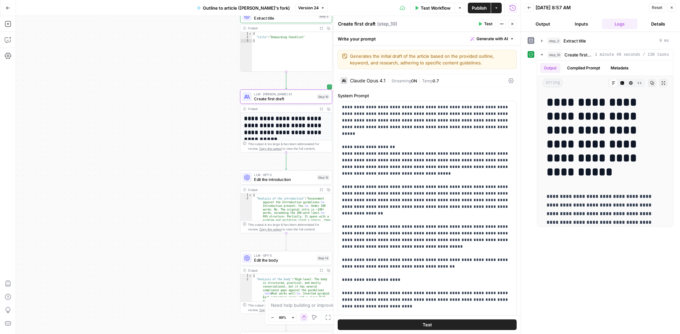 The height and width of the screenshot is (334, 680). Describe the element at coordinates (414, 81) in the screenshot. I see `span: ON` at that location.